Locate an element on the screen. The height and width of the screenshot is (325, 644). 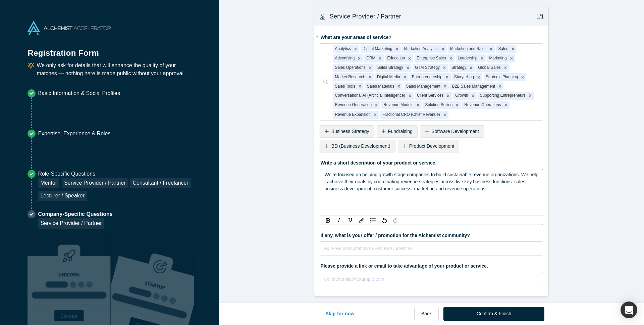
button: Skip for now is located at coordinates (340, 314).